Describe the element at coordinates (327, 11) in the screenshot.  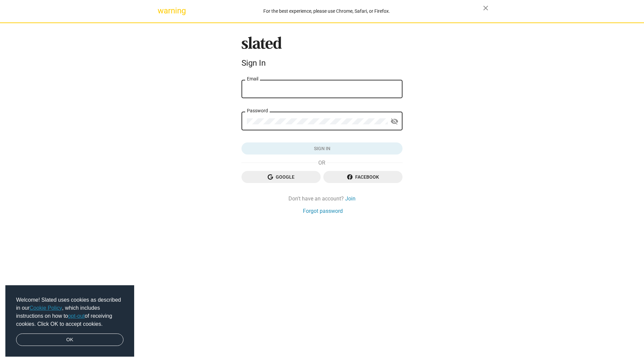
I see `div: For the best experience, please use Chrome, Safari, or Firefox.` at that location.